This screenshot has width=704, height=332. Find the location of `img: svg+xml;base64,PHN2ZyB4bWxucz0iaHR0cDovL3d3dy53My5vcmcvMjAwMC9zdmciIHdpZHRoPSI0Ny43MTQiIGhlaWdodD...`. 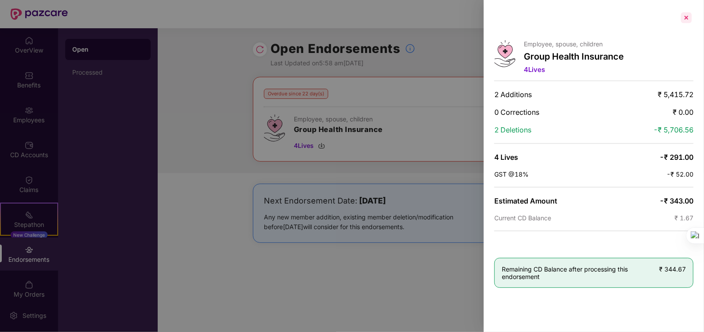

img: svg+xml;base64,PHN2ZyB4bWxucz0iaHR0cDovL3d3dy53My5vcmcvMjAwMC9zdmciIHdpZHRoPSI0Ny43MTQiIGhlaWdodD... is located at coordinates (505, 53).